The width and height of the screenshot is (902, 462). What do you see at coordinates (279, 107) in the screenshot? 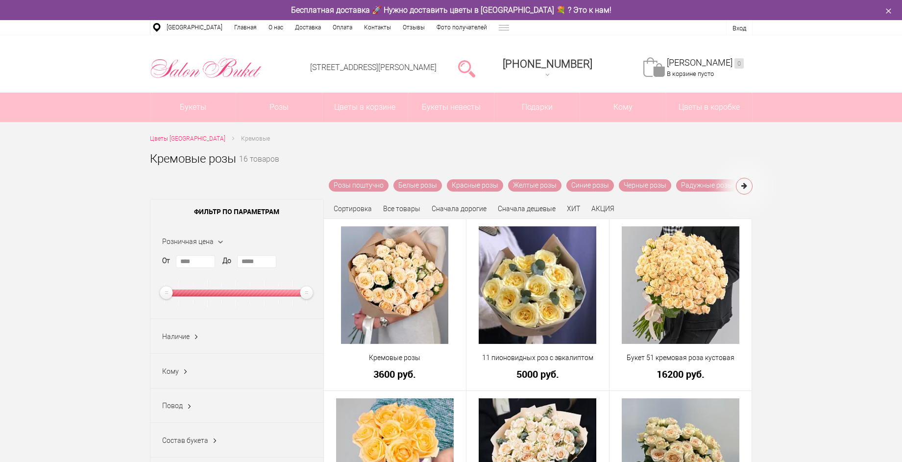
I see `a: Розы` at bounding box center [279, 107].